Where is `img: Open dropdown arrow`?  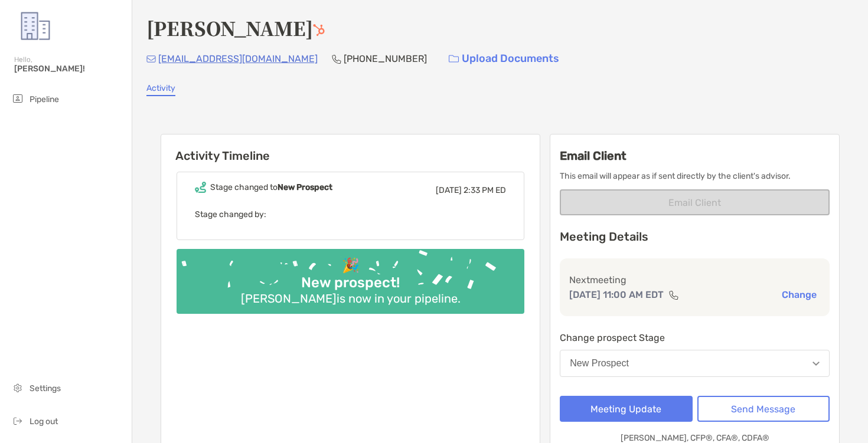 img: Open dropdown arrow is located at coordinates (816, 363).